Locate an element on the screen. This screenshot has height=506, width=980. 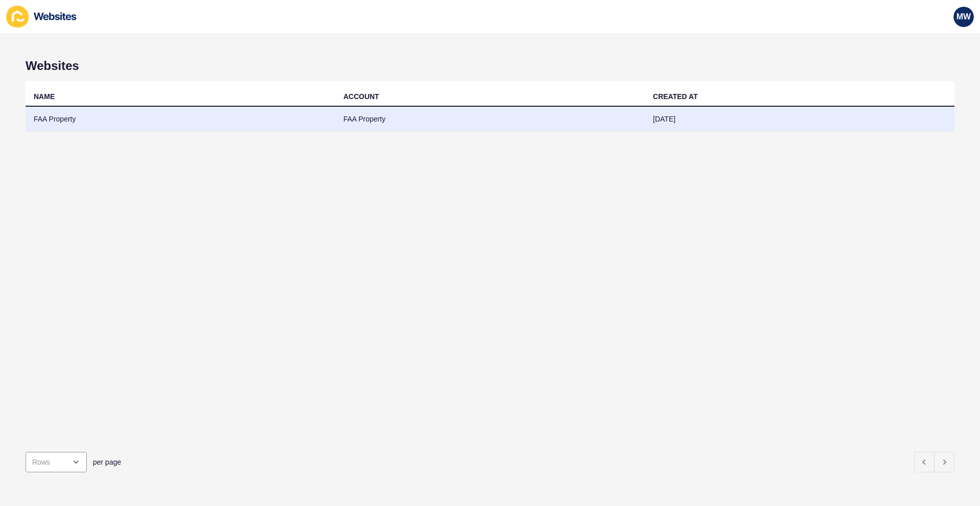
div: ACCOUNT is located at coordinates (362, 97).